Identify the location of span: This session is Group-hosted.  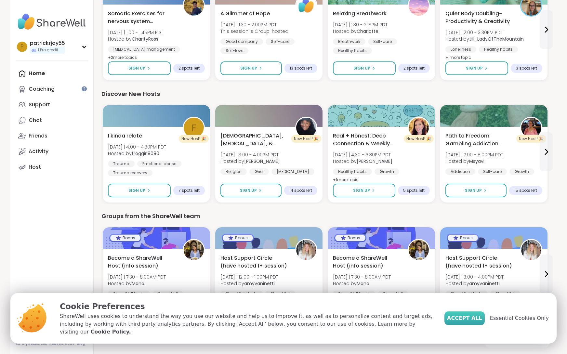
(254, 31).